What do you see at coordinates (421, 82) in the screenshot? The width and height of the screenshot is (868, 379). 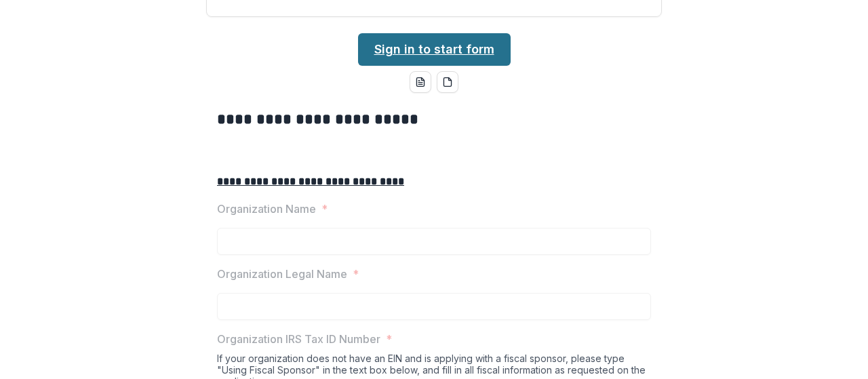 I see `button: word-download` at bounding box center [421, 82].